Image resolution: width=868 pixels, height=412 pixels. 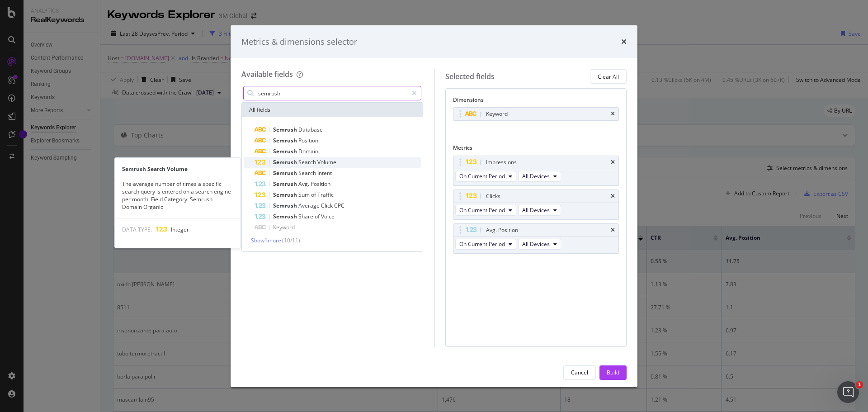 What do you see at coordinates (310, 206) in the screenshot?
I see `span: Average` at bounding box center [310, 206].